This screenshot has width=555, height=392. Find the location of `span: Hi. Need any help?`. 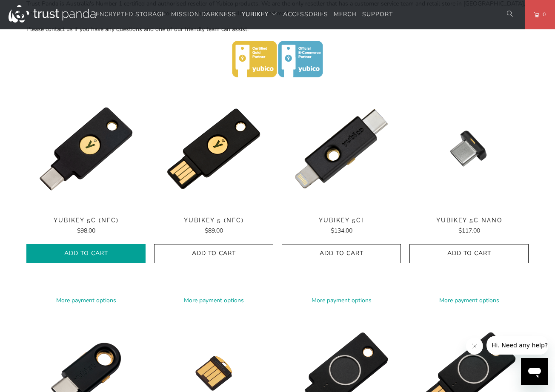

span: Hi. Need any help? is located at coordinates (33, 9).